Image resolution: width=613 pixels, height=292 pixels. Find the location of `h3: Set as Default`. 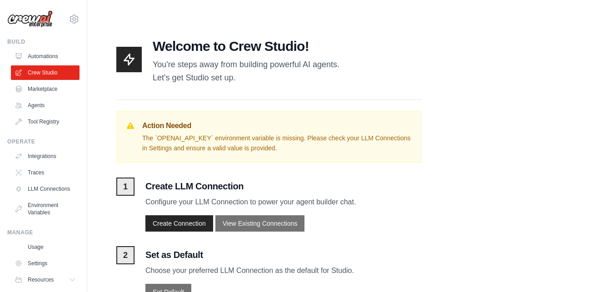

h3: Set as Default is located at coordinates (283, 255).